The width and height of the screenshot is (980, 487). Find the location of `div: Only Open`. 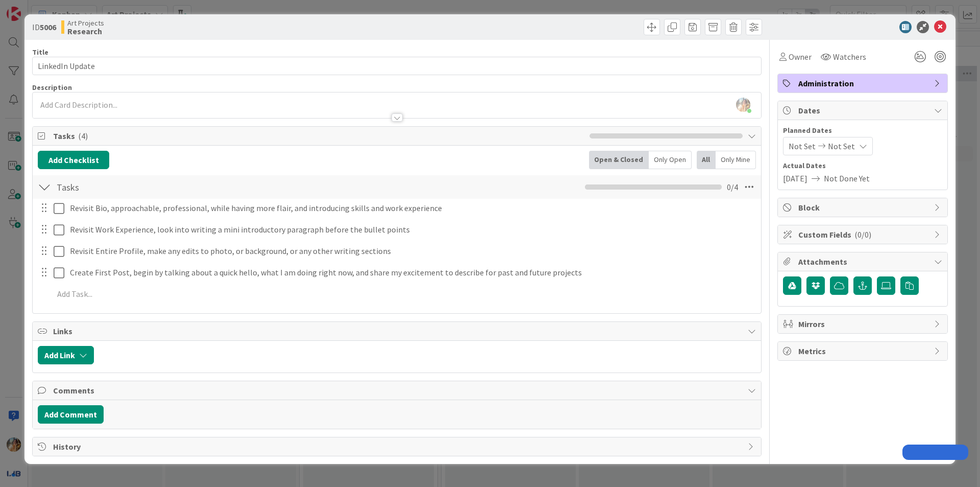

div: Only Open is located at coordinates (671, 160).